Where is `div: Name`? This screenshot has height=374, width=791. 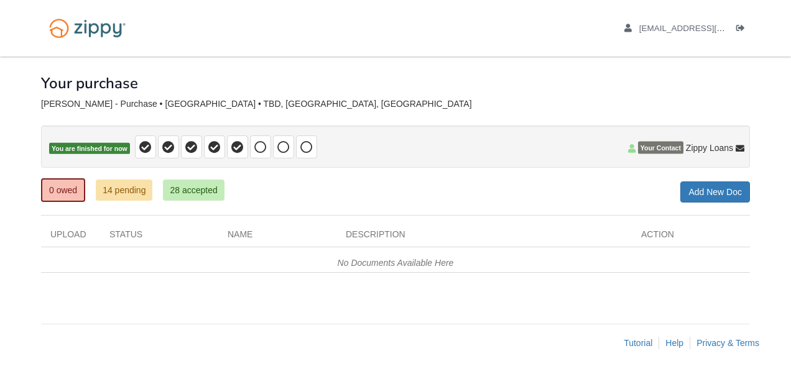
div: Name is located at coordinates (277, 237).